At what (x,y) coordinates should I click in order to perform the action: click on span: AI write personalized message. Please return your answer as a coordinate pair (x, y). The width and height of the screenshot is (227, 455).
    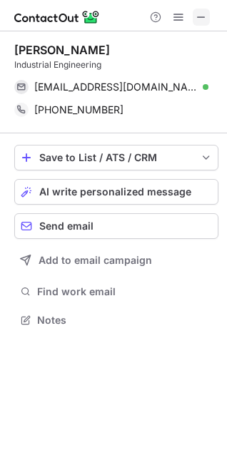
    Looking at the image, I should click on (115, 192).